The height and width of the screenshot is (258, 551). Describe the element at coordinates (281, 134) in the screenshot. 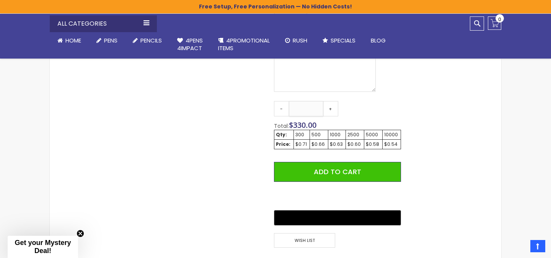

I see `strong: Qty:` at that location.